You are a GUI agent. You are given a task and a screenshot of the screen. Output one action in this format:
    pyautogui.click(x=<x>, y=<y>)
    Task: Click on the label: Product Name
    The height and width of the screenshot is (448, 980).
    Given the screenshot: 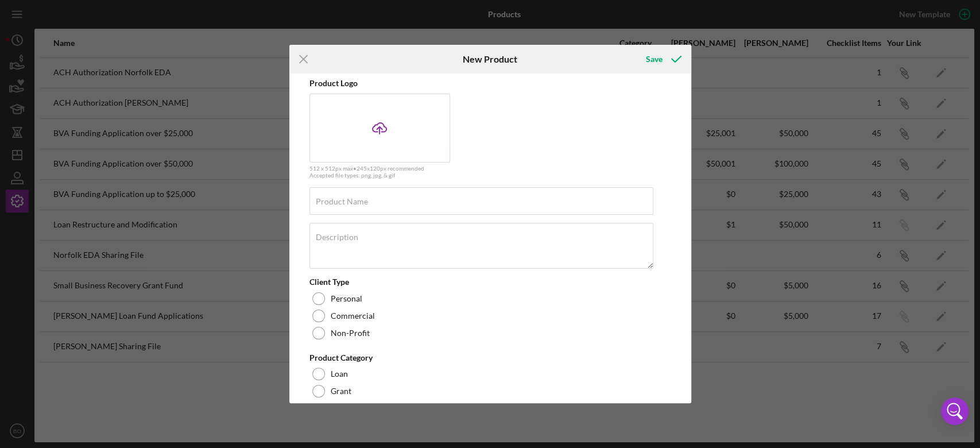 What is the action you would take?
    pyautogui.click(x=342, y=201)
    